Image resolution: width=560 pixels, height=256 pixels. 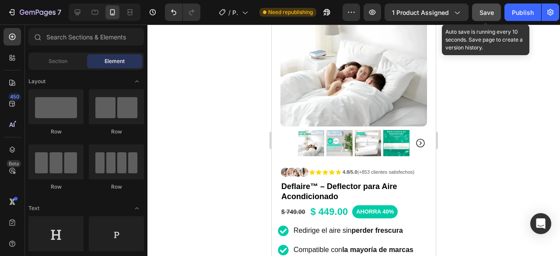 What do you see at coordinates (107, 148) in the screenshot?
I see `span: (+853 clientes satisfechos)` at bounding box center [107, 148].